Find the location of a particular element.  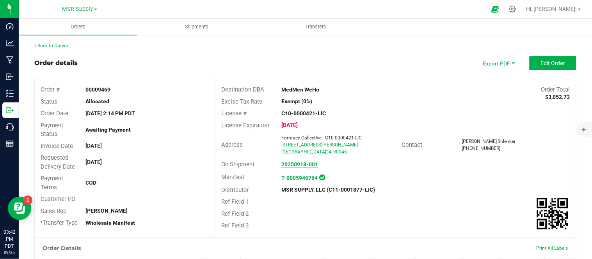

span: Payment Terms is located at coordinates (52, 183).